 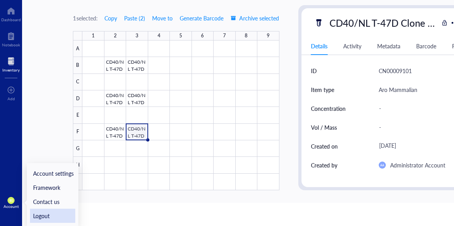 I want to click on button: Paste (2), so click(x=134, y=18).